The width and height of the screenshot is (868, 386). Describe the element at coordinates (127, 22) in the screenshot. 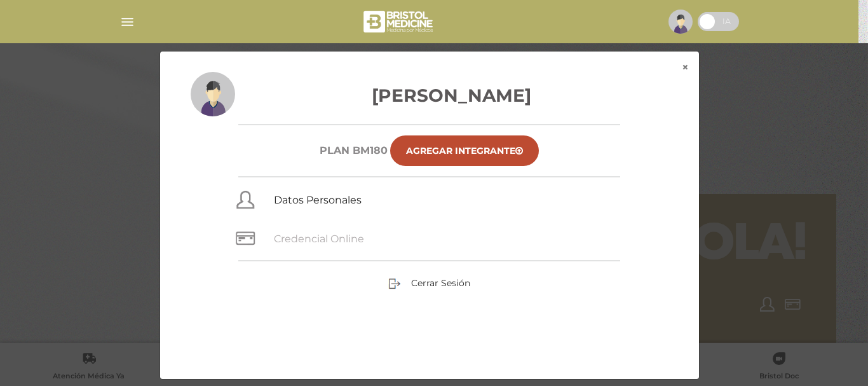

I see `img: Cober_menu-lines-white.svg` at that location.